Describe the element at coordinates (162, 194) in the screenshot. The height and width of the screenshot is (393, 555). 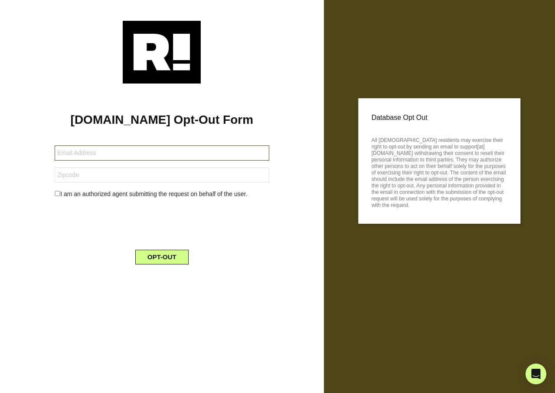
I see `div: I am an authorized agent submitting the request on behalf of the user.` at that location.